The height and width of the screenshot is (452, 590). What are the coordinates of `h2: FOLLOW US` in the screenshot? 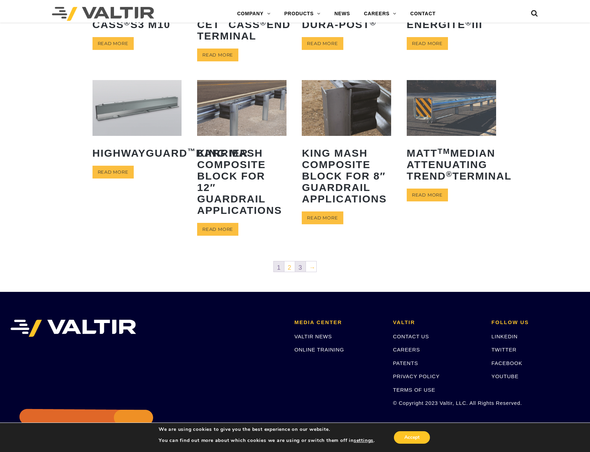 It's located at (536, 322).